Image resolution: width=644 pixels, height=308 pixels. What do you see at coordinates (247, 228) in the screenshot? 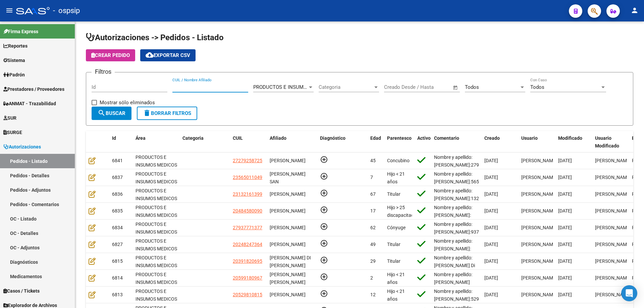
I see `span: 27937771377` at bounding box center [247, 228].